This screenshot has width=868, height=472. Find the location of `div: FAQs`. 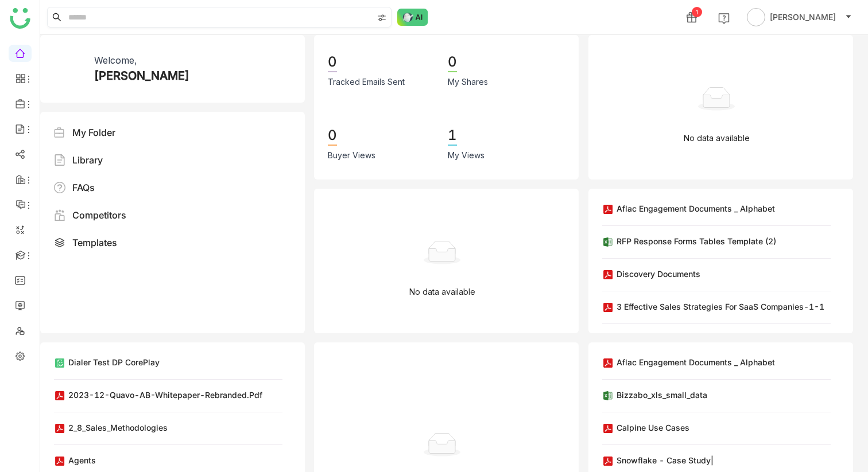

div: FAQs is located at coordinates (83, 188).